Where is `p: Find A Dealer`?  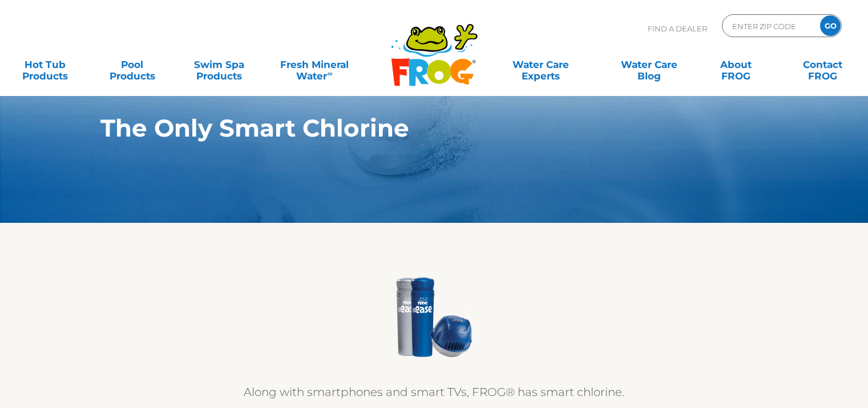
p: Find A Dealer is located at coordinates (677, 28).